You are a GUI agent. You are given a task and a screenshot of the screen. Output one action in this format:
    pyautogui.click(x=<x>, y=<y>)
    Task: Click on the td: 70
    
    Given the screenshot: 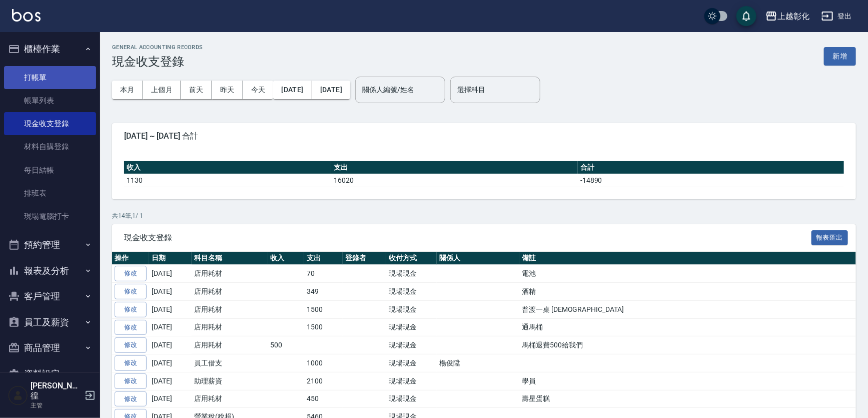 What is the action you would take?
    pyautogui.click(x=323, y=274)
    